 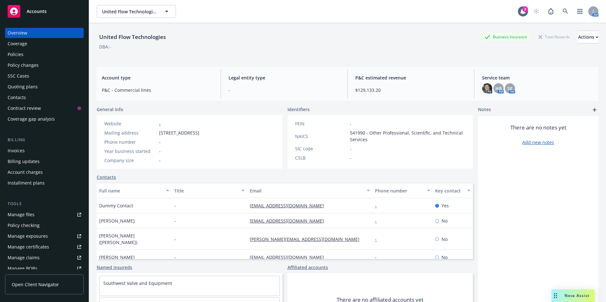 I want to click on div: Account charges, so click(x=25, y=172).